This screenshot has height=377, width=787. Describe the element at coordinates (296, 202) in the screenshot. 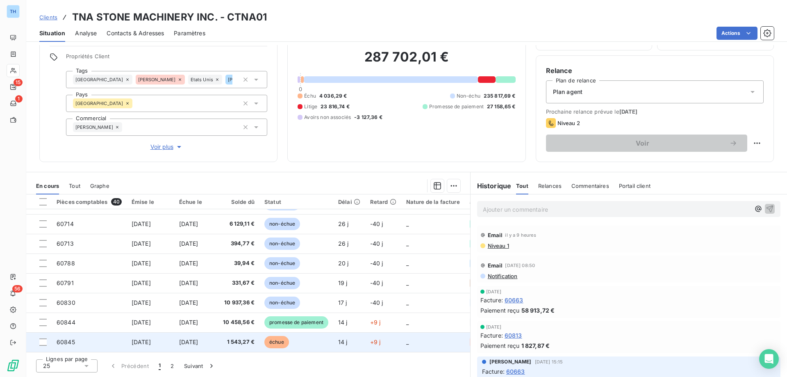

I see `div: Statut` at that location.